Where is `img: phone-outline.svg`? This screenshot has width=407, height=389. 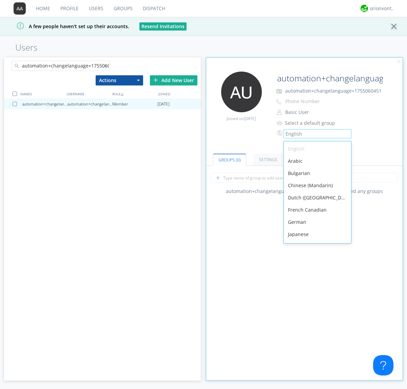 img: phone-outline.svg is located at coordinates (279, 102).